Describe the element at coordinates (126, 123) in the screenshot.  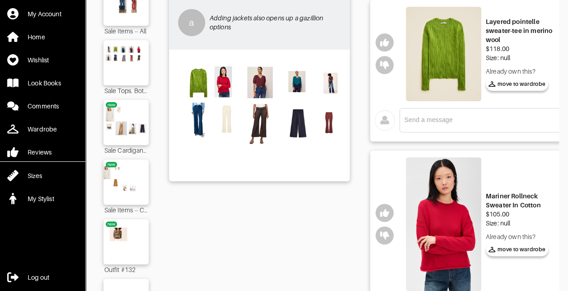
I see `img: Outfit Sale Cardigan - work look` at that location.